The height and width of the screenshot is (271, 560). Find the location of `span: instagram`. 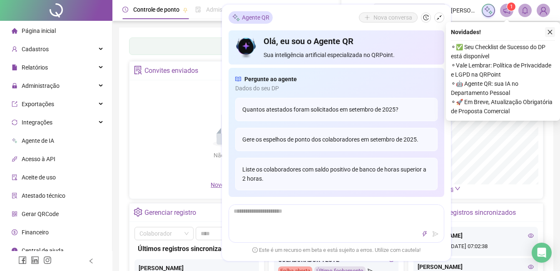

span: instagram is located at coordinates (47, 260).